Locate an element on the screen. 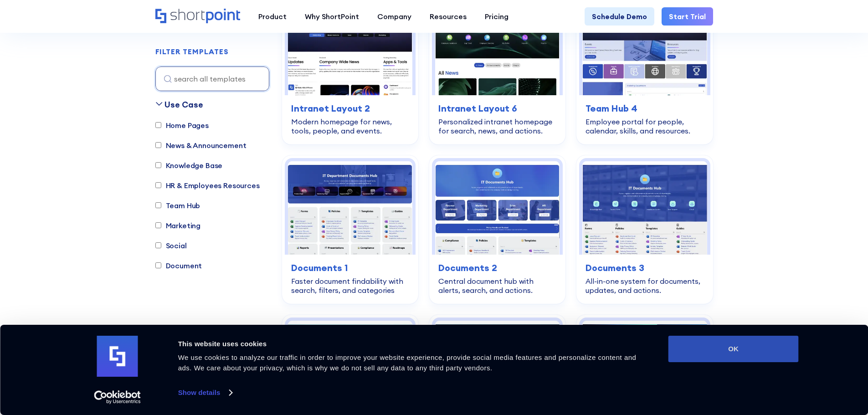 The height and width of the screenshot is (415, 868). input: Home Pages is located at coordinates (158, 125).